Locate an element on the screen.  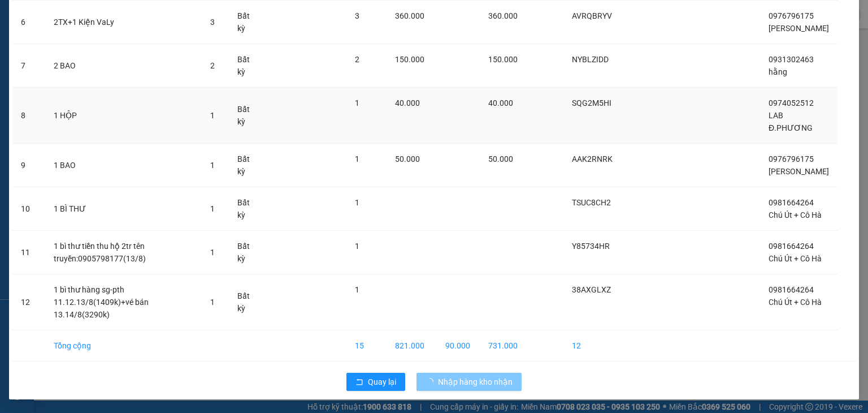
td: 15 is located at coordinates (366, 346).